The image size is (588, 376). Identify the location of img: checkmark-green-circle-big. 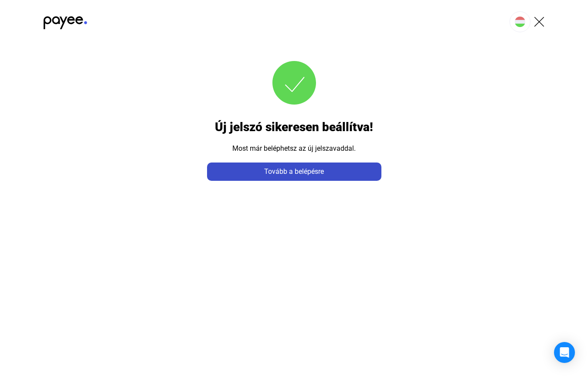
(294, 83).